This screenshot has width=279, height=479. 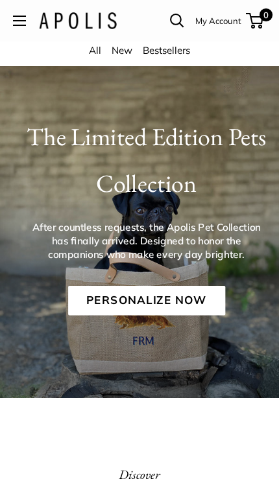 I want to click on button: Open menu, so click(x=19, y=21).